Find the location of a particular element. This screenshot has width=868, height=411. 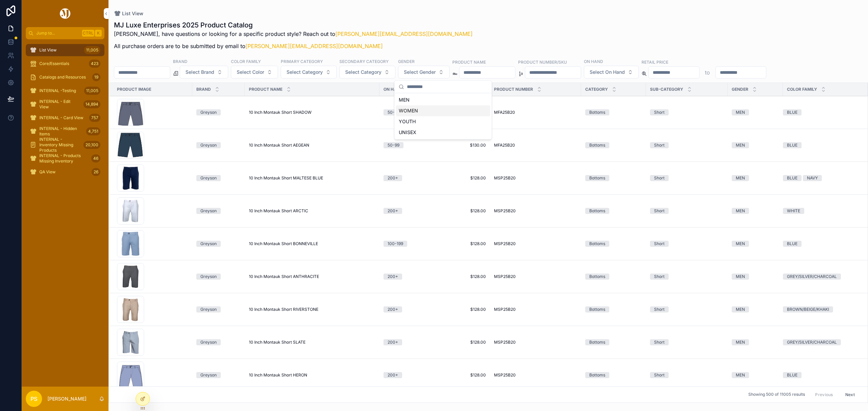

a: 10 Inch Montauk Short HERON is located at coordinates (312, 375).